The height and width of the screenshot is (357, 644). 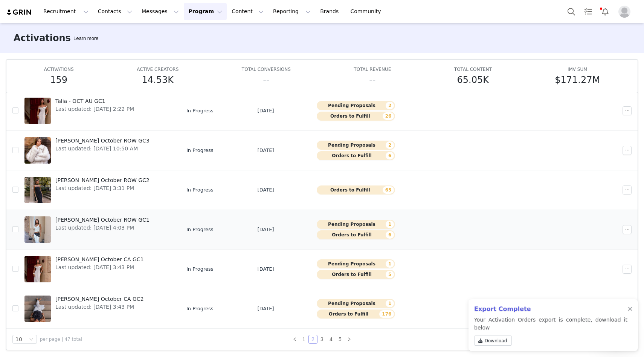 I want to click on span: Talia - OCT AU GC1, so click(x=94, y=101).